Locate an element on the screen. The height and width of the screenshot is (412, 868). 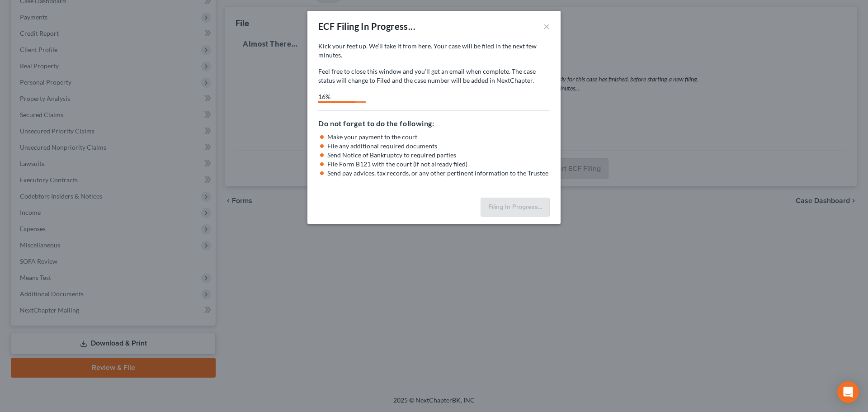
li: Send pay advices, tax records, or any other pertinent information to the Trustee is located at coordinates (439, 174).